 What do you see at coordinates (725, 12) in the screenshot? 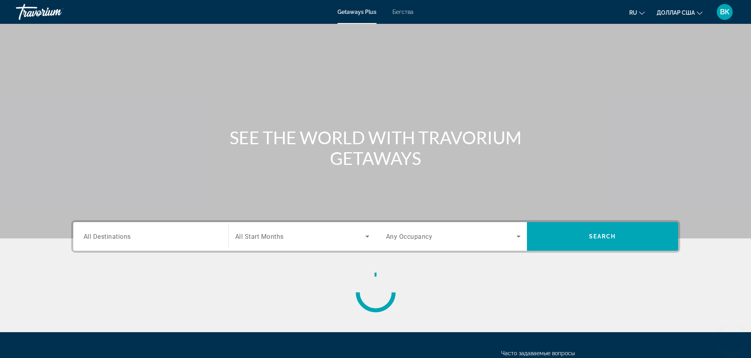
I see `button: Меню пользователя` at bounding box center [725, 12].